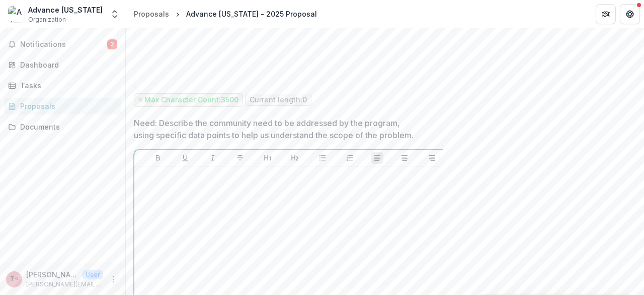  I want to click on a: Dashboard, so click(63, 64).